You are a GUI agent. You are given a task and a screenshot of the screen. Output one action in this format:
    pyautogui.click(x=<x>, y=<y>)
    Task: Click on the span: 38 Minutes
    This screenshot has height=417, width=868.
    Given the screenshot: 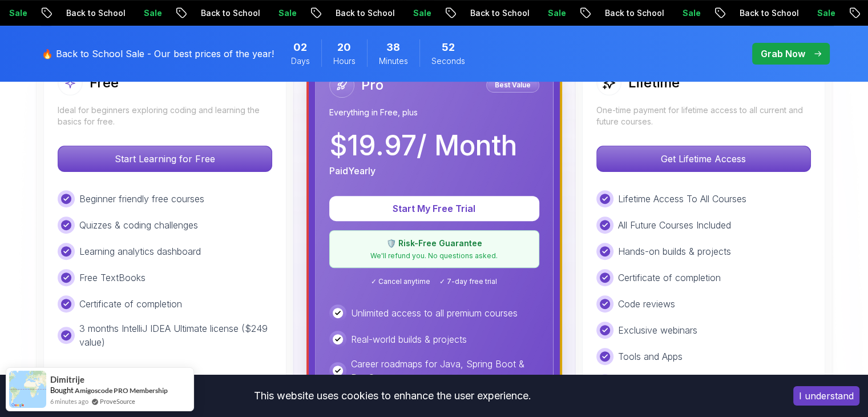 What is the action you would take?
    pyautogui.click(x=393, y=48)
    